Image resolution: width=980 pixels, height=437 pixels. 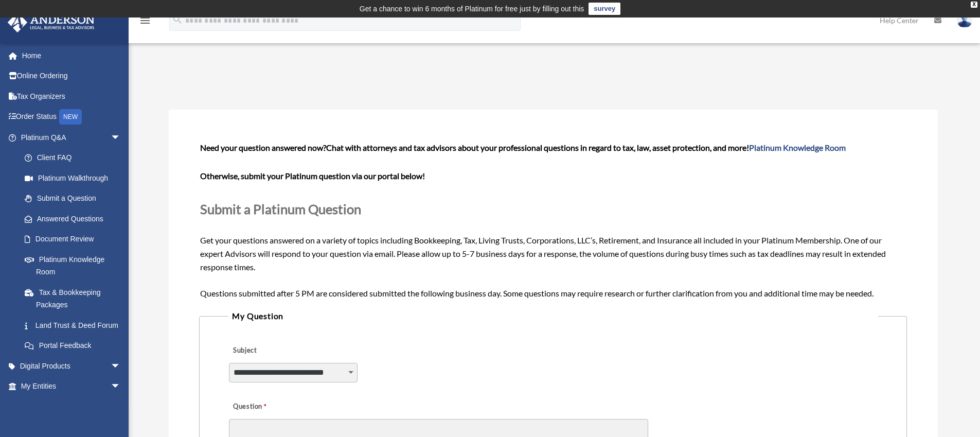 I want to click on span: Get your questions answered on a variety of topics including Bookkeeping, Tax, Living Trusts, Cor..., so click(x=552, y=220).